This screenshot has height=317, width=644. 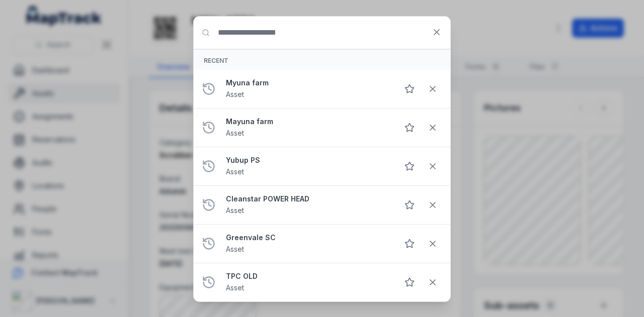 I want to click on strong: Yubup PS, so click(x=308, y=160).